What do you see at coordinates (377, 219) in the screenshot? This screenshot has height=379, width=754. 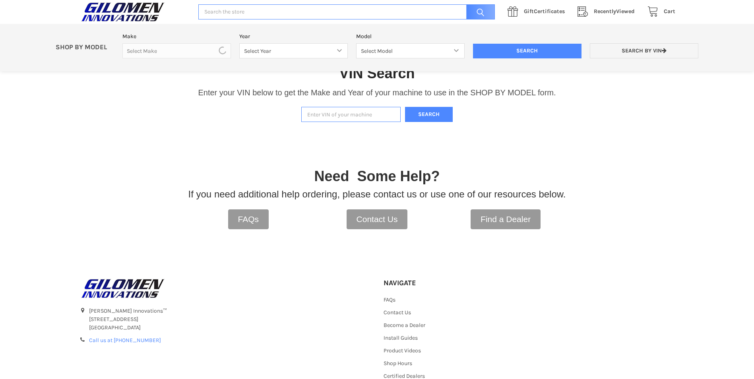 I see `div: Contact Us` at bounding box center [377, 219].